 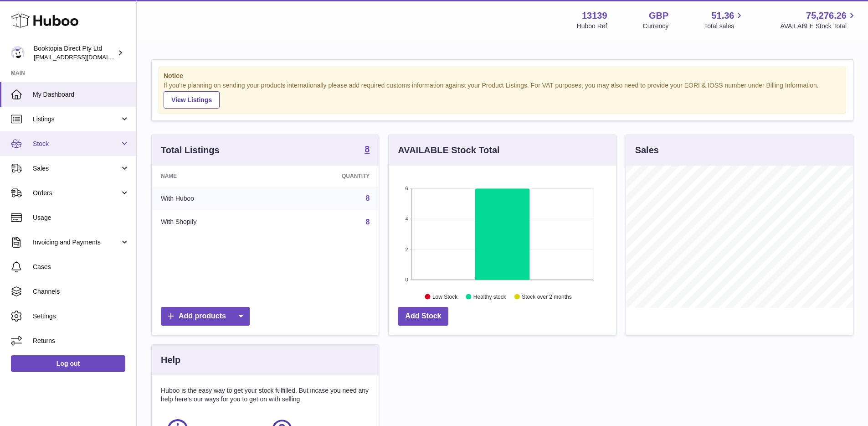 I want to click on h3: Help, so click(x=170, y=360).